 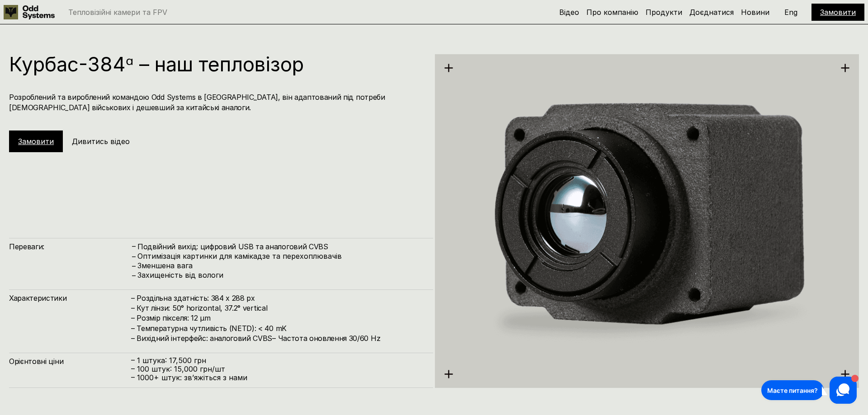 What do you see at coordinates (711, 12) in the screenshot?
I see `a: Доєднатися` at bounding box center [711, 12].